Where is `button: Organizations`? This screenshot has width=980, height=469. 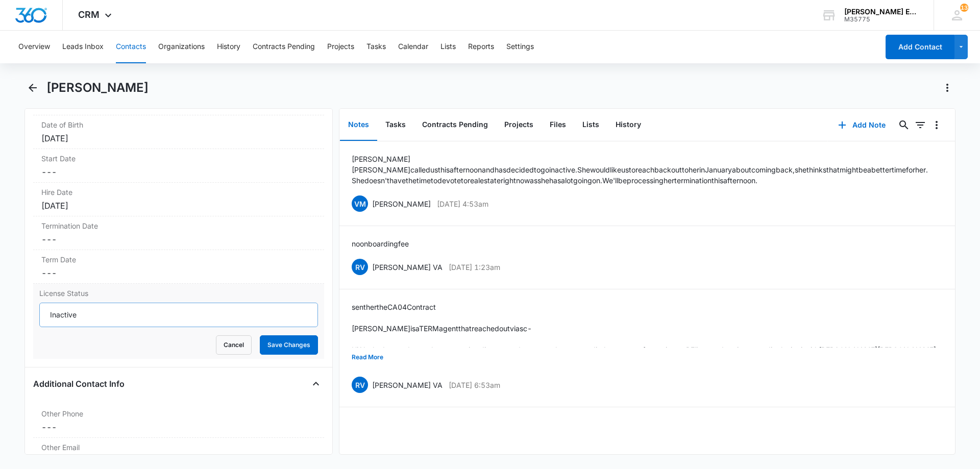 button: Organizations is located at coordinates (181, 47).